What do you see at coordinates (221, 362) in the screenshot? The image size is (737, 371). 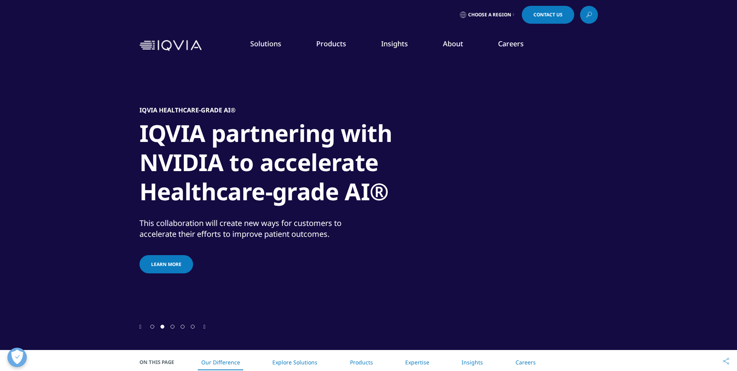 I see `a: Our Difference` at bounding box center [221, 362].